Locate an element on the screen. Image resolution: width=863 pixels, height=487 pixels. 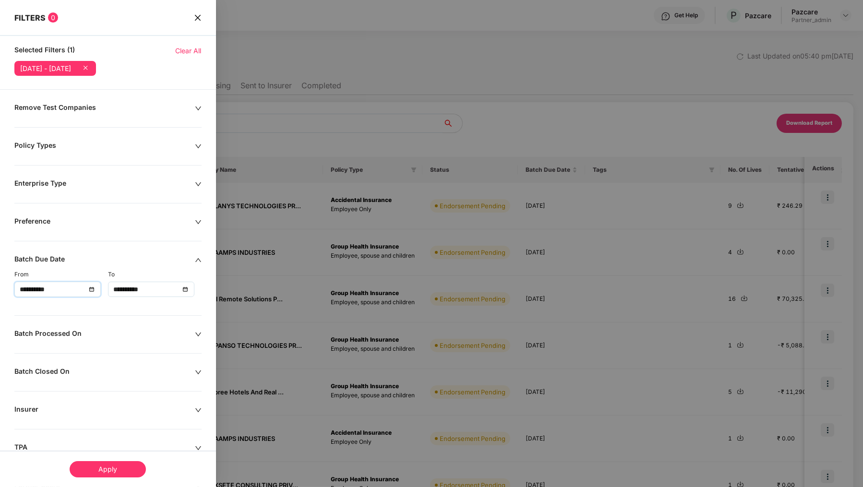
span: up is located at coordinates (198, 260).